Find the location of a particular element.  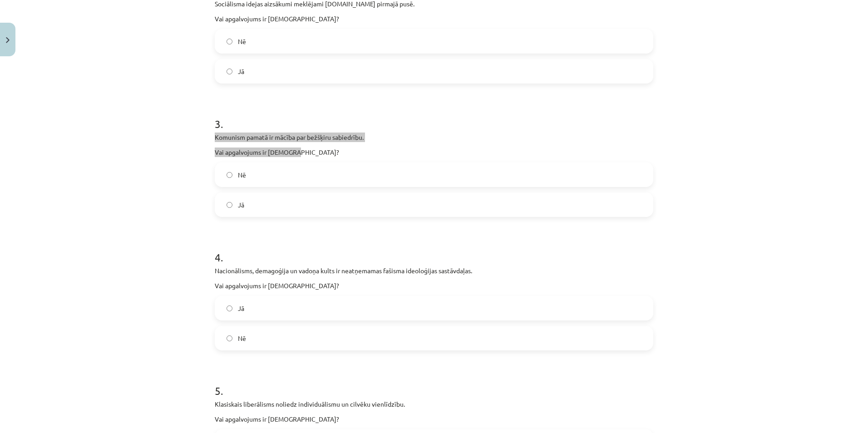

p: Nacionālisms, demagoģija un vadoņa kults ir neatņemamas fašisma ideoloģijas sastāvdaļas. is located at coordinates (434, 271).